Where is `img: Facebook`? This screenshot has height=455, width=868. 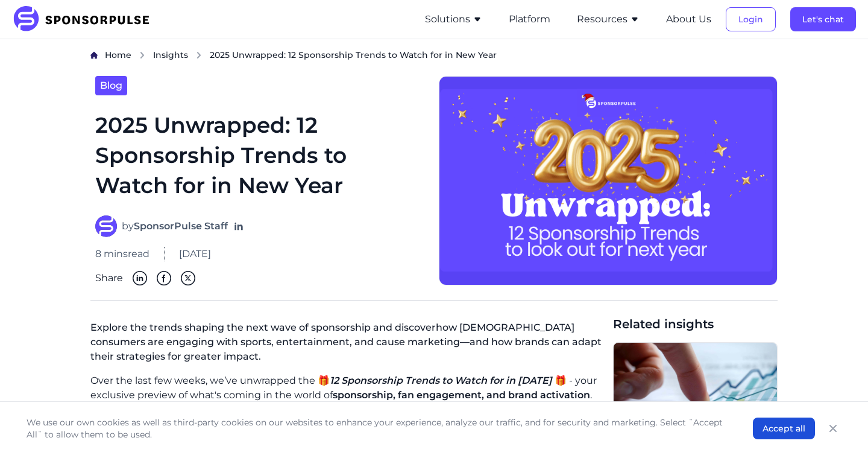 img: Facebook is located at coordinates (164, 278).